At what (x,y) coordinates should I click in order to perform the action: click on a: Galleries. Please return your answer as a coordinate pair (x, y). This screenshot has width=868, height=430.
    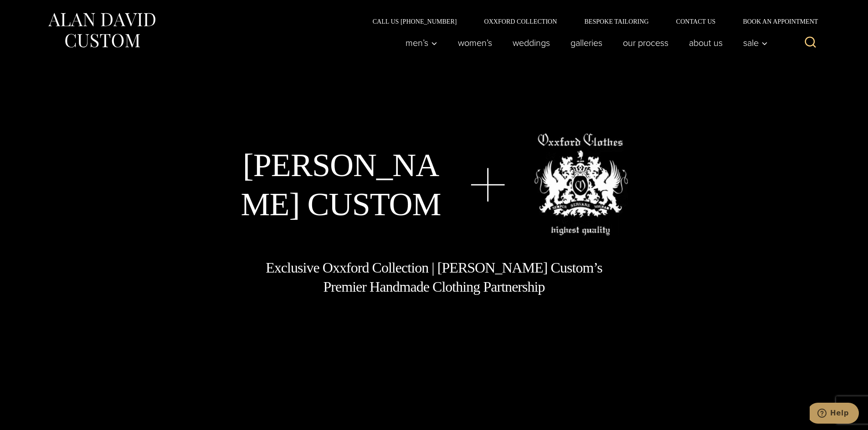
    Looking at the image, I should click on (586, 43).